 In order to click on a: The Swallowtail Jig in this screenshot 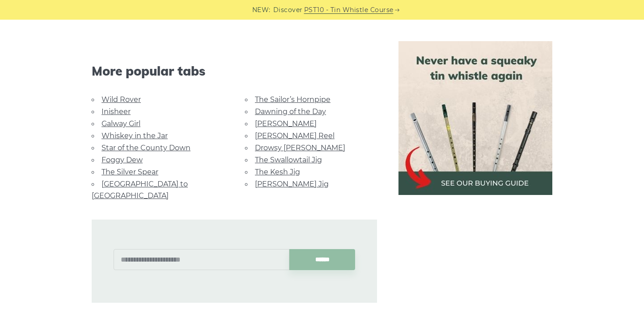, I will do `click(289, 160)`.